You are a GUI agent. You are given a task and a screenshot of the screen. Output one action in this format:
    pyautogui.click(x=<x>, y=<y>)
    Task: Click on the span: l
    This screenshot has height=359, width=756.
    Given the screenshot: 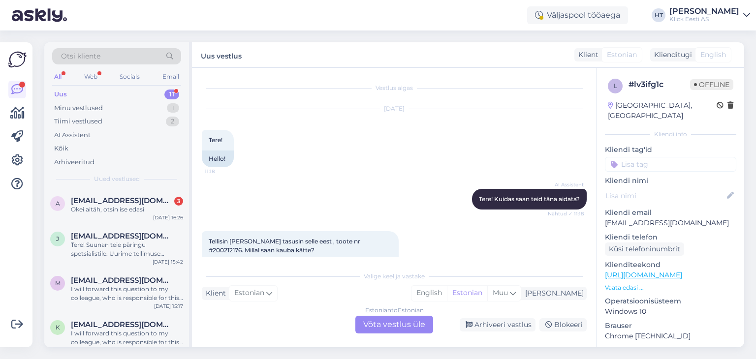 What is the action you would take?
    pyautogui.click(x=615, y=86)
    